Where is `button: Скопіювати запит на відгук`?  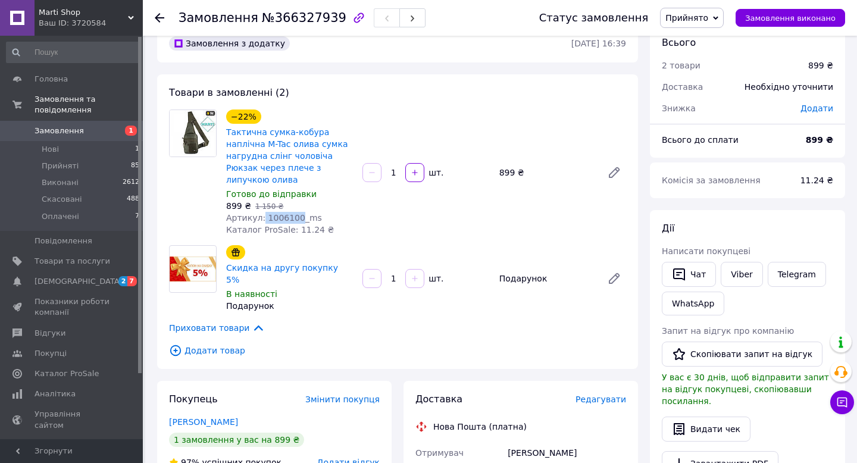 button: Скопіювати запит на відгук is located at coordinates (742, 354).